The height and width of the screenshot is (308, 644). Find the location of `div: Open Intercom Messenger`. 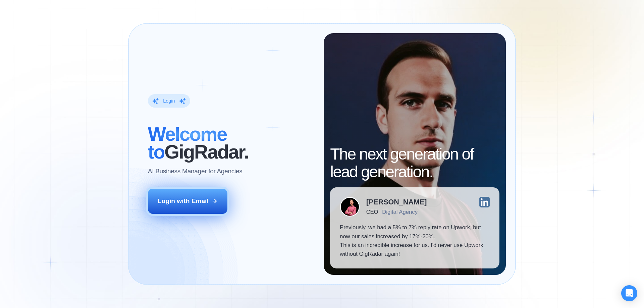

div: Open Intercom Messenger is located at coordinates (629, 293).